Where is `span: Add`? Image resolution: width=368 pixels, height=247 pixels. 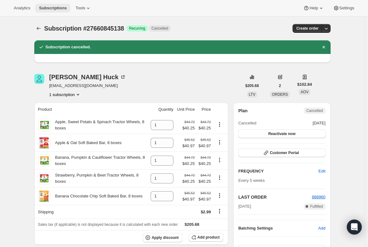 span: Add is located at coordinates (321, 228).